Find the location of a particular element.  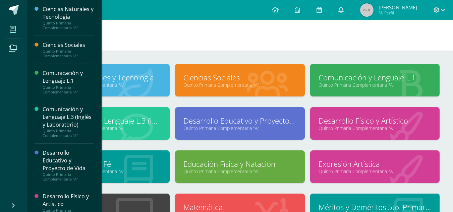

a: Educación Física y Natación is located at coordinates (240, 164).